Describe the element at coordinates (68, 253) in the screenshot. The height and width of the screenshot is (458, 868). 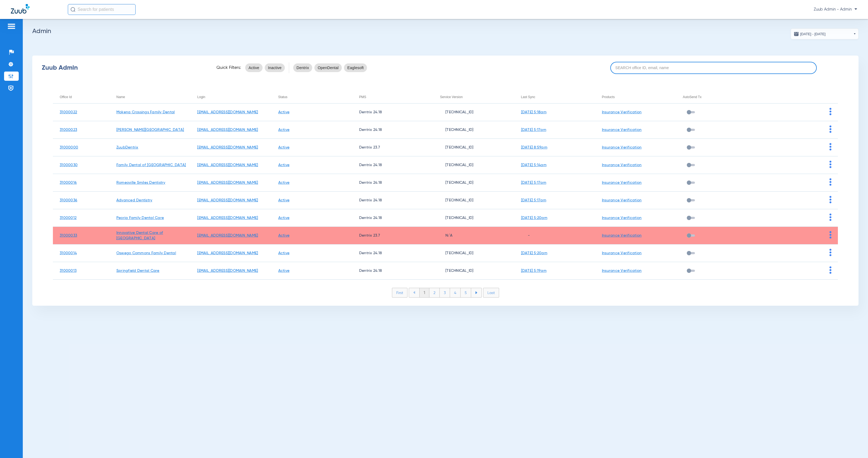
I see `a: 31000014` at that location.